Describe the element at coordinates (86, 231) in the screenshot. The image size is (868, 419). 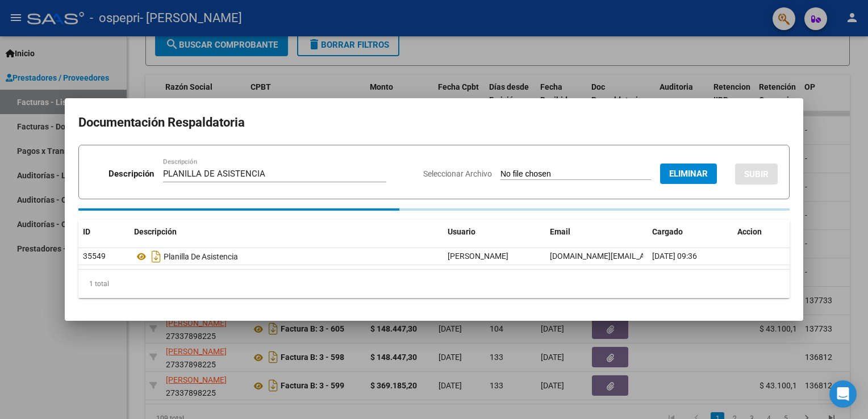
I see `span: ID` at that location.